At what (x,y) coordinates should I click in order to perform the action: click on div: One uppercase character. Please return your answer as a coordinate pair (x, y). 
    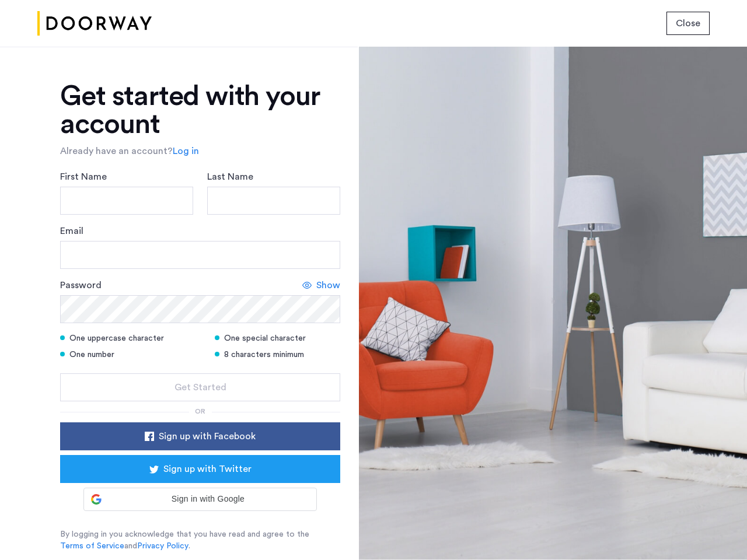
    Looking at the image, I should click on (130, 338).